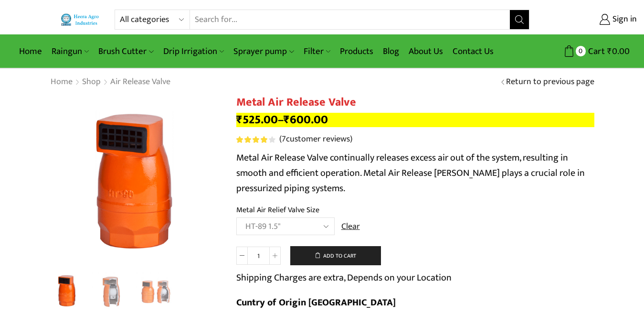 The width and height of the screenshot is (644, 314). I want to click on input: Product quantity, so click(258, 256).